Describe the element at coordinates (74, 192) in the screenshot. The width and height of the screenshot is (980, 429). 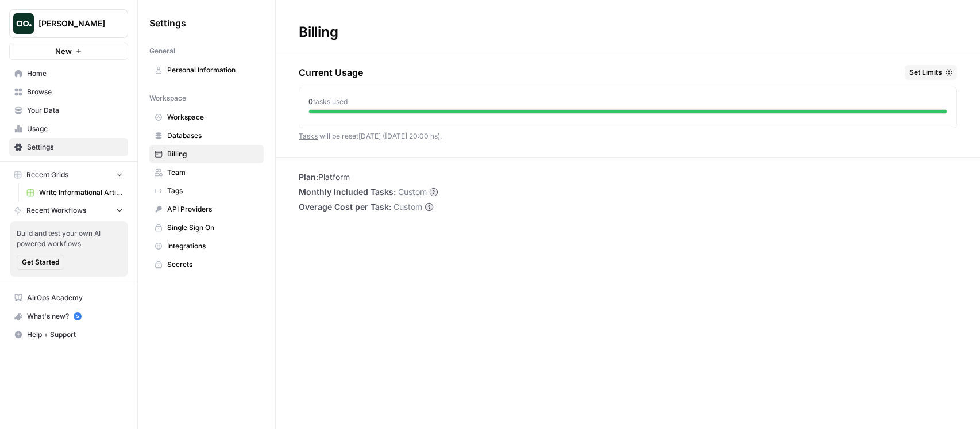
I see `a: Write Informational Article` at that location.